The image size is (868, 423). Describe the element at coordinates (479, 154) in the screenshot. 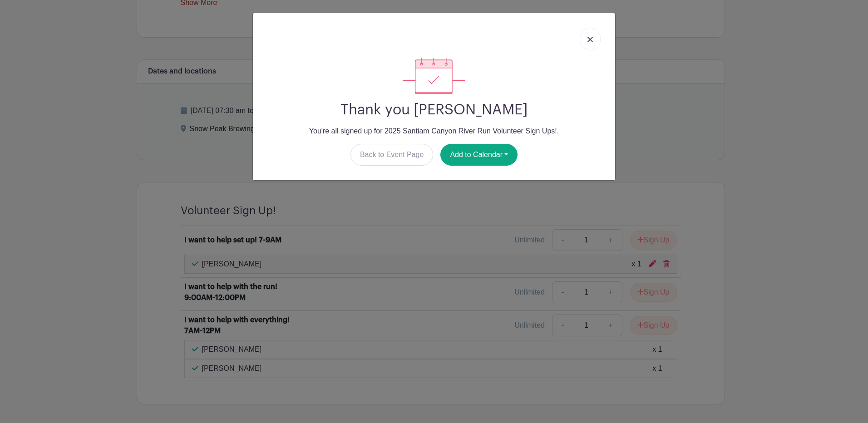

I see `button: Add to Calendar` at that location.